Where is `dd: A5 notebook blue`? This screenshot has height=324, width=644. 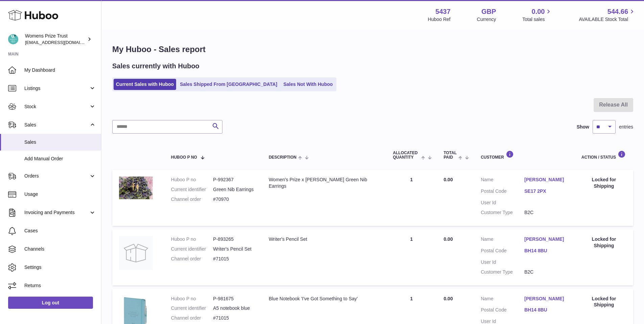
dd: A5 notebook blue is located at coordinates (234, 308).